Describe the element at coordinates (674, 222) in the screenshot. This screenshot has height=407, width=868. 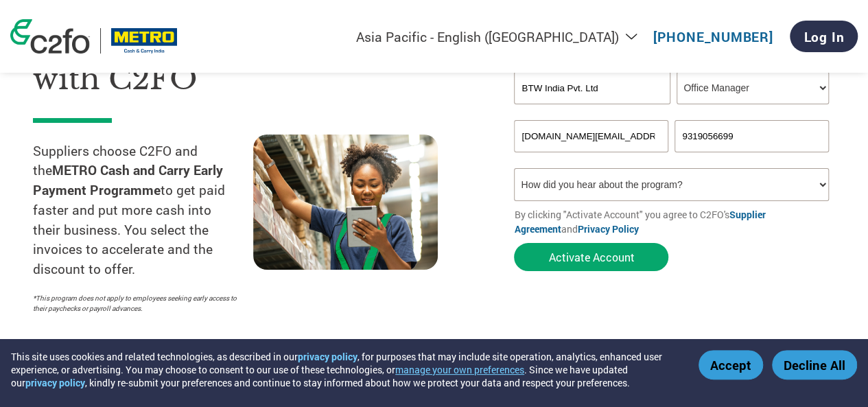
I see `p: By clicking "Activate Account" you agree to C2FO's and` at that location.